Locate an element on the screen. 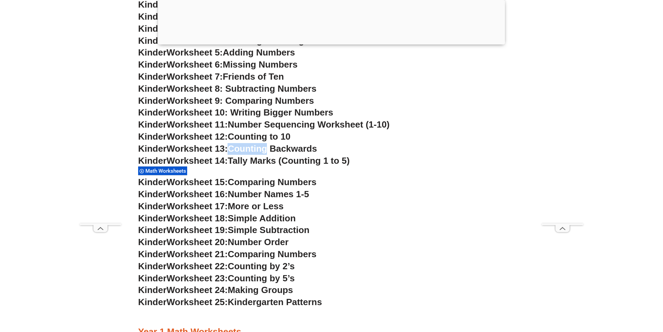  span: Tally Marks (Counting 1 to 5) is located at coordinates (288, 161).